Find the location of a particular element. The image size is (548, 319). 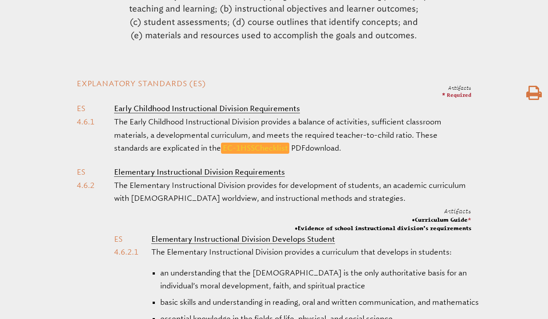

p: The Early Childhood Instructional Division provides a balance of activities, sufficient classroom... is located at coordinates (293, 135).